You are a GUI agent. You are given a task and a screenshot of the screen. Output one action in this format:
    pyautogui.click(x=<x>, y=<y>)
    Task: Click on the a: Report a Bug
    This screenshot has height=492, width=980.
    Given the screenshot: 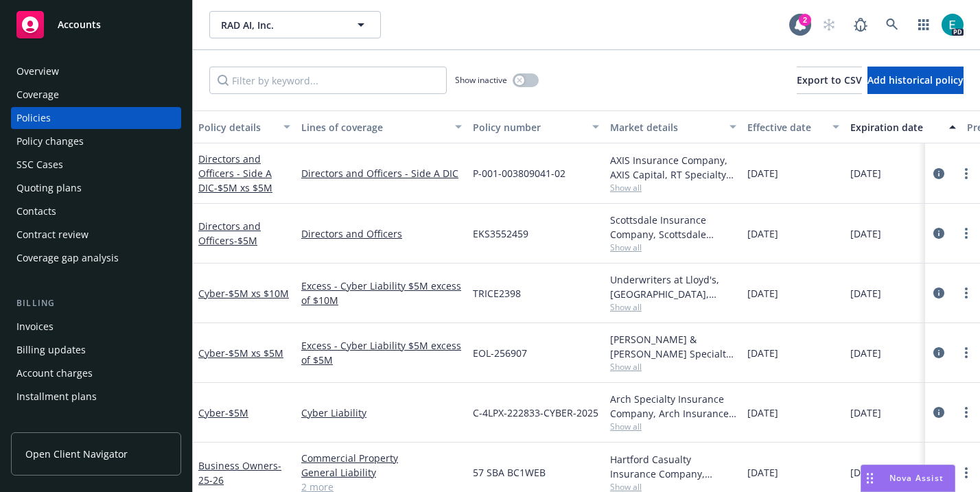 What is the action you would take?
    pyautogui.click(x=860, y=25)
    